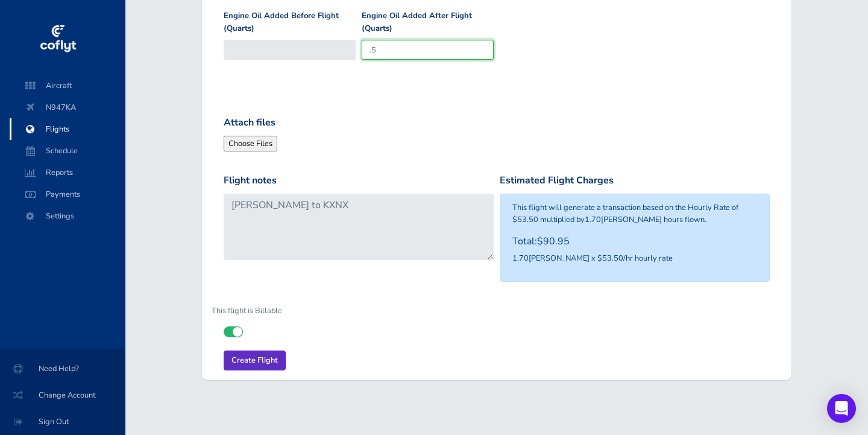 The height and width of the screenshot is (435, 868). I want to click on h6: Total:, so click(635, 241).